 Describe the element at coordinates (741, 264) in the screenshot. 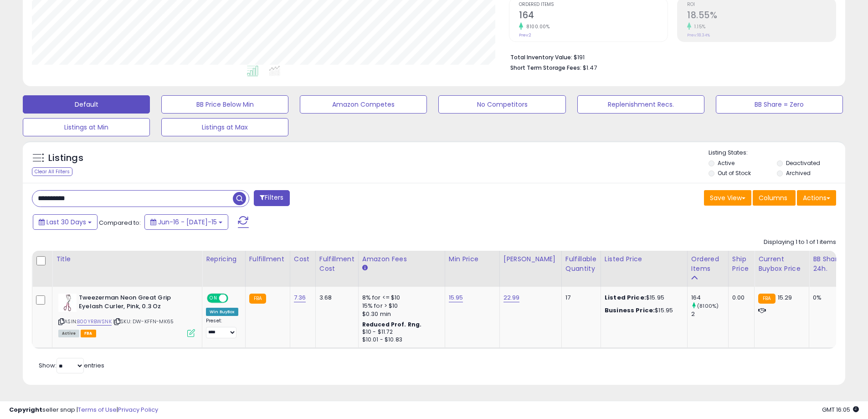

I see `div: Ship Price` at that location.